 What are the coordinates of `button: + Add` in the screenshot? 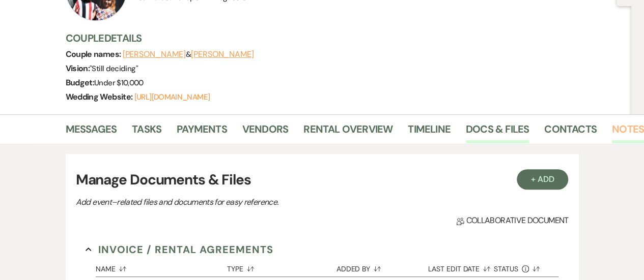 It's located at (543, 180).